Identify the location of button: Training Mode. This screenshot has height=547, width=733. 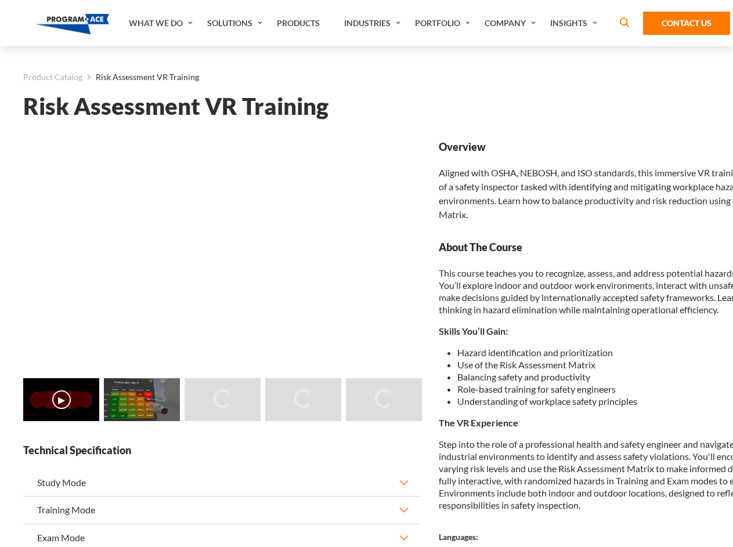
(222, 510).